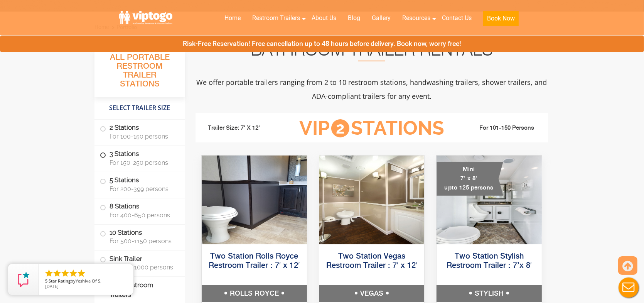 The width and height of the screenshot is (644, 303). What do you see at coordinates (457, 18) in the screenshot?
I see `a: Contact Us` at bounding box center [457, 18].